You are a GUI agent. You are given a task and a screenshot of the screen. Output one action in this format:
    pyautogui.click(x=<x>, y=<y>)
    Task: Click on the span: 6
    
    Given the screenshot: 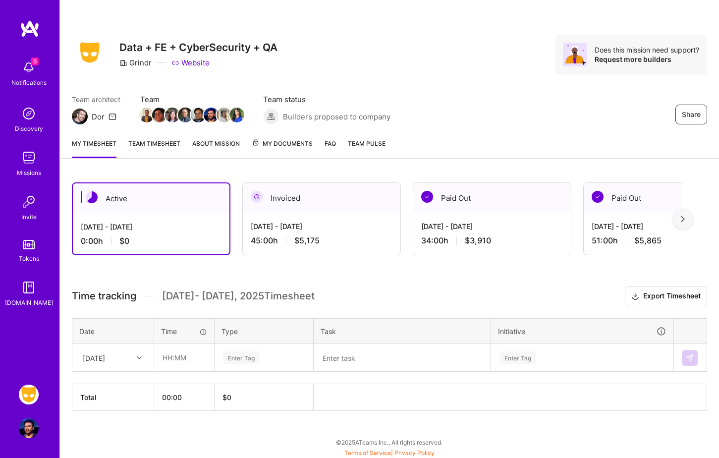 What is the action you would take?
    pyautogui.click(x=35, y=61)
    